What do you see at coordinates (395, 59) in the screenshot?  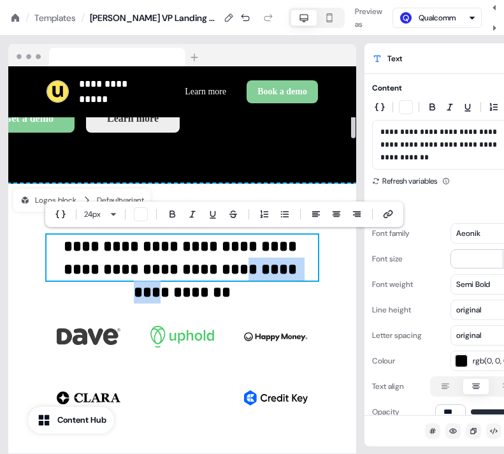 I see `span: Text` at bounding box center [395, 59].